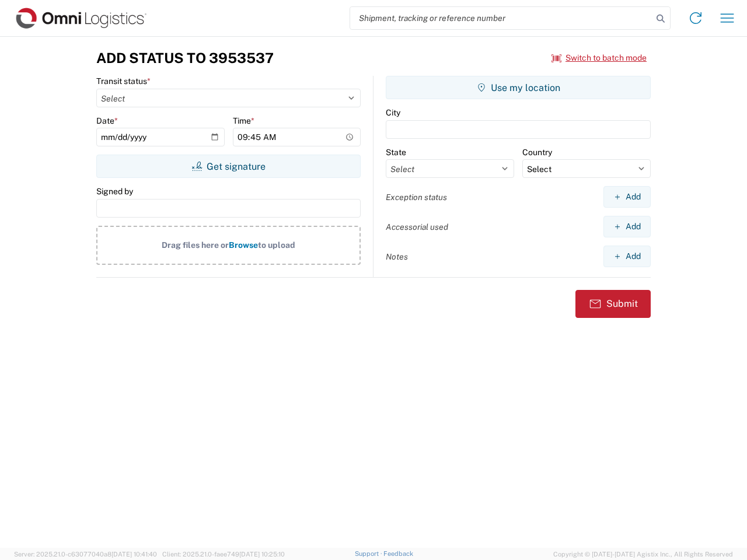 This screenshot has width=747, height=560. What do you see at coordinates (114, 192) in the screenshot?
I see `label: Signed by` at bounding box center [114, 192].